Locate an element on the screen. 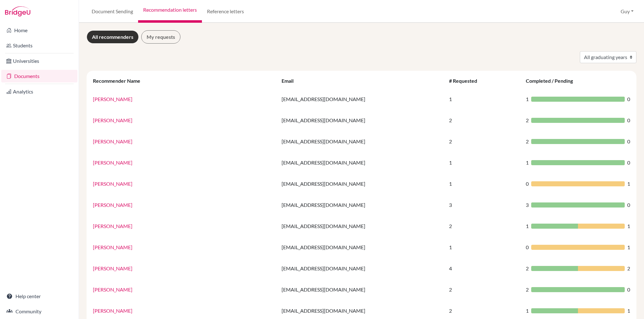 The height and width of the screenshot is (319, 644). div: Email is located at coordinates (291, 81).